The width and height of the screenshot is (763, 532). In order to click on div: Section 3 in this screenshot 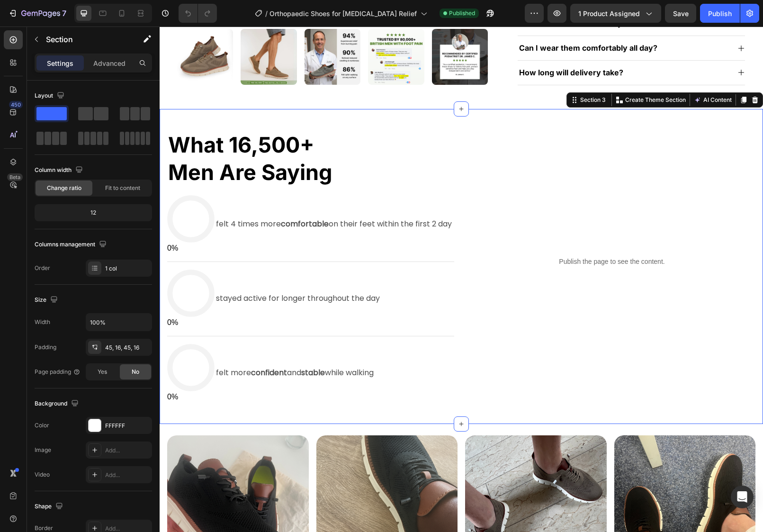, I will do `click(433, 74)`.